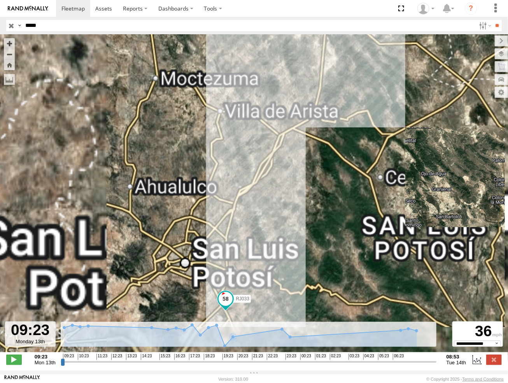 Image resolution: width=508 pixels, height=383 pixels. What do you see at coordinates (457, 362) in the screenshot?
I see `span: Tue 14th Oct 2025` at bounding box center [457, 362].